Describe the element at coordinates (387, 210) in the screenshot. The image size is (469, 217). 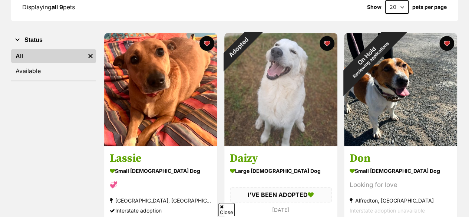
I see `span: Interstate adoption unavailable` at that location.